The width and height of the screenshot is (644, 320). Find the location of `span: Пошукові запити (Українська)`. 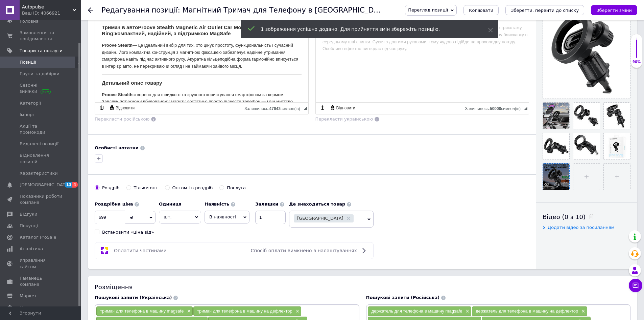

span: Пошукові запити (Українська) is located at coordinates (133, 297).